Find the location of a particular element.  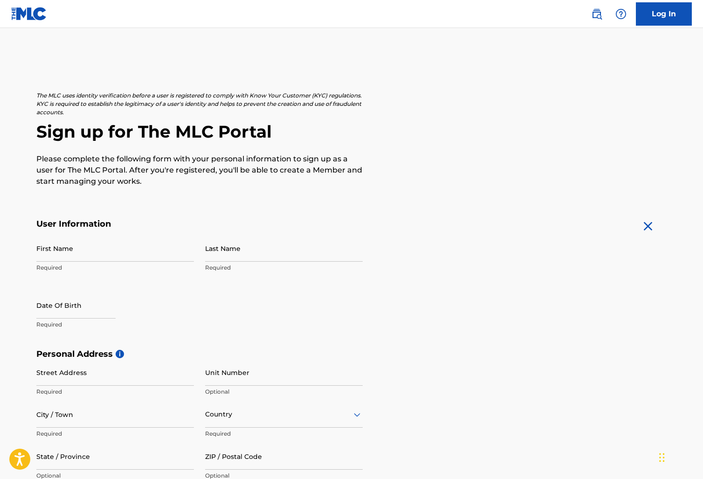

div: Chat Widget is located at coordinates (680, 456).